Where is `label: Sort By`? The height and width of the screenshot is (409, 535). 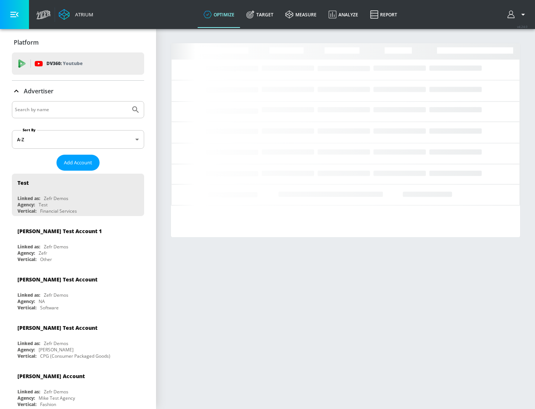 label: Sort By is located at coordinates (29, 130).